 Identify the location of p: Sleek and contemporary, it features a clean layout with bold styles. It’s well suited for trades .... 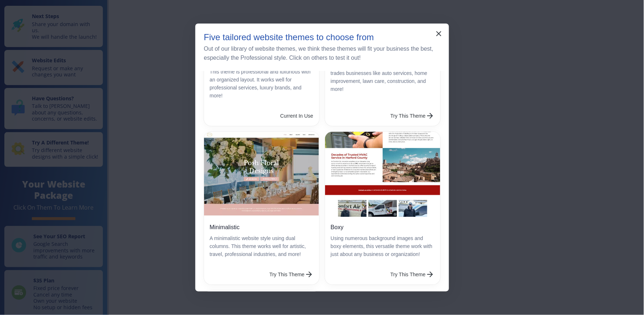
(383, 74).